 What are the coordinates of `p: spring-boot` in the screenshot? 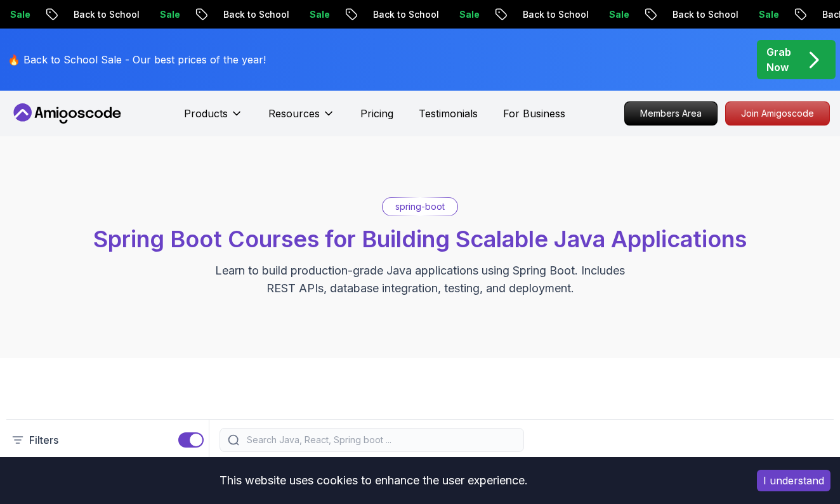 It's located at (420, 207).